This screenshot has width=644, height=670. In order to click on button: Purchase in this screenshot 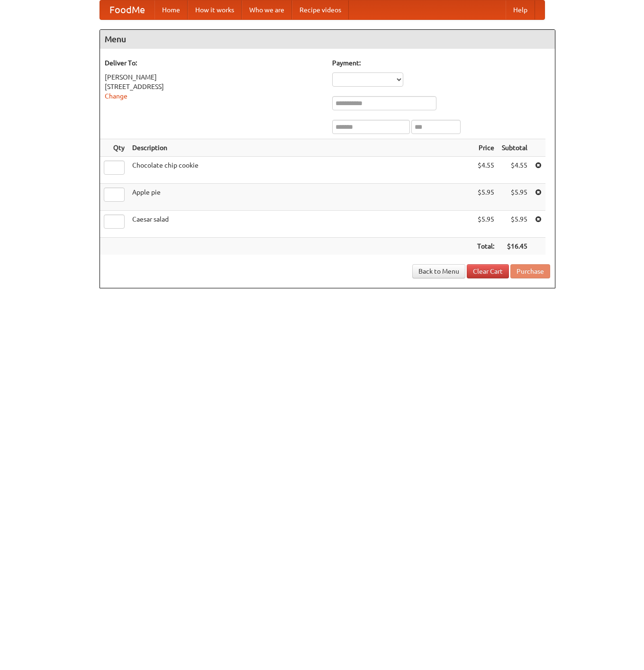, I will do `click(530, 271)`.